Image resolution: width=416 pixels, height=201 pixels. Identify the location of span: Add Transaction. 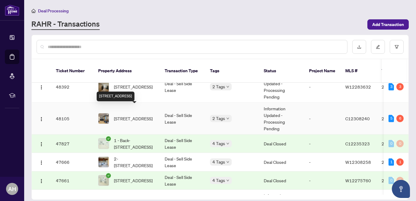
(388, 24).